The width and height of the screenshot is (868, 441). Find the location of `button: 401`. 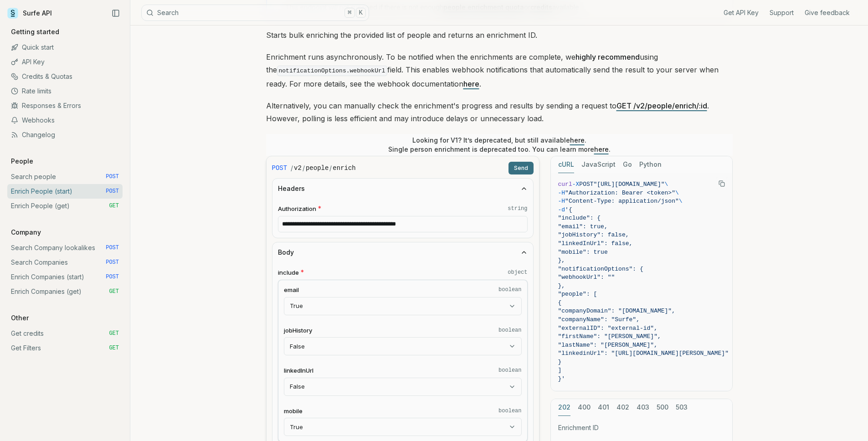

button: 401 is located at coordinates (603, 408).